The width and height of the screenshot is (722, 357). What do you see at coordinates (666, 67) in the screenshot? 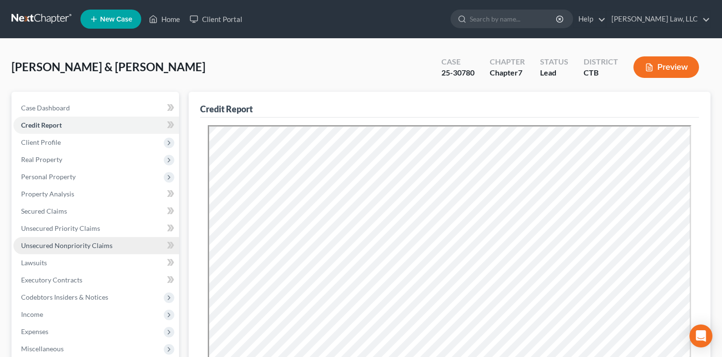
I see `button: Preview` at bounding box center [666, 67].